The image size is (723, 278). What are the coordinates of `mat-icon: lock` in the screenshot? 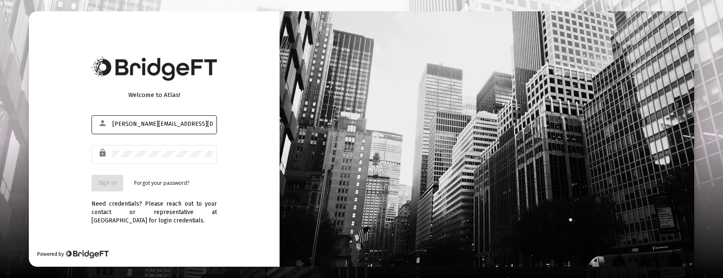 It's located at (103, 153).